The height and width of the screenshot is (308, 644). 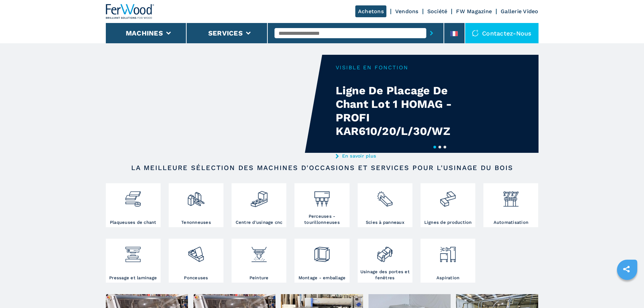 What do you see at coordinates (322, 261) in the screenshot?
I see `a: Montage - emballage` at bounding box center [322, 261].